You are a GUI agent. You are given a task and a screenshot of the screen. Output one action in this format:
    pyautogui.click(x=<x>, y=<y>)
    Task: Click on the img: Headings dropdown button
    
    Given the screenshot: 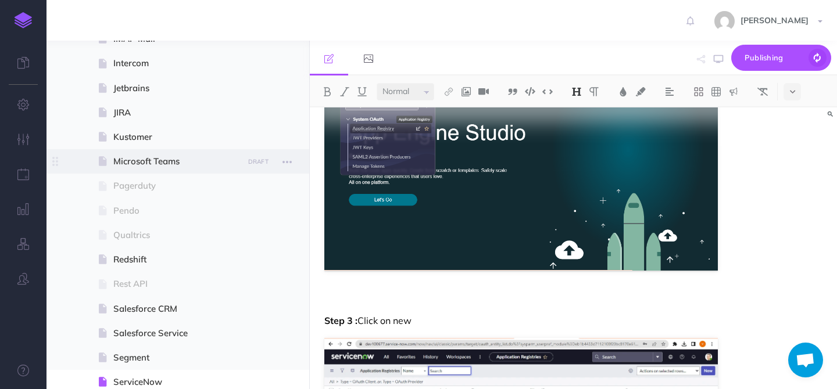 What is the action you would take?
    pyautogui.click(x=577, y=92)
    